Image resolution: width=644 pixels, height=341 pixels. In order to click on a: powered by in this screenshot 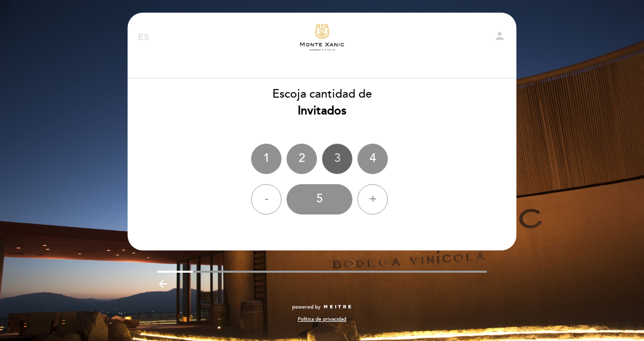, I will do `click(322, 307)`.